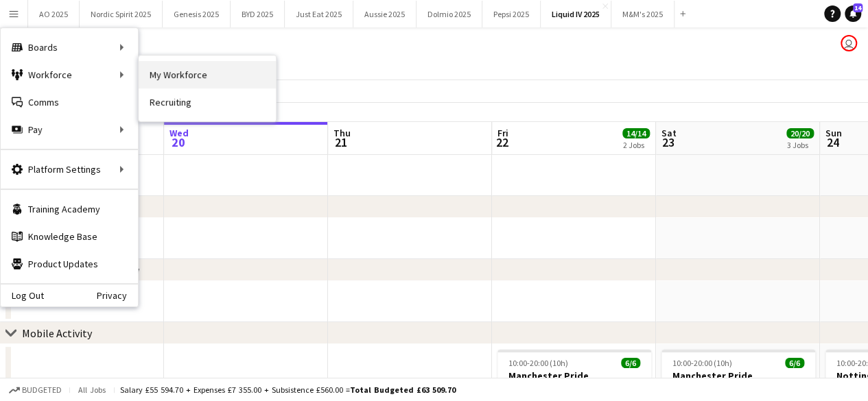 This screenshot has height=401, width=868. What do you see at coordinates (287, 390) in the screenshot?
I see `div: Salary £55 594.70 + Expenses £7 355.00 + Subsistence £560.00 =` at bounding box center [287, 390].